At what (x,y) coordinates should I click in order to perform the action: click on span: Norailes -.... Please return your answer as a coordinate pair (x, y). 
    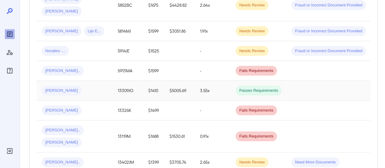
    Looking at the image, I should click on (55, 51).